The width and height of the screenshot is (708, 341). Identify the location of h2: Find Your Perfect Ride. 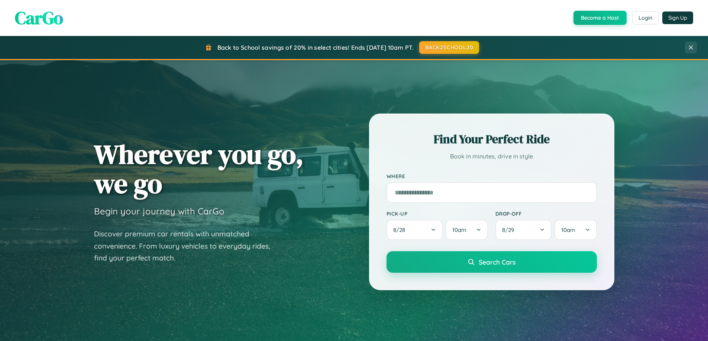
(491, 139).